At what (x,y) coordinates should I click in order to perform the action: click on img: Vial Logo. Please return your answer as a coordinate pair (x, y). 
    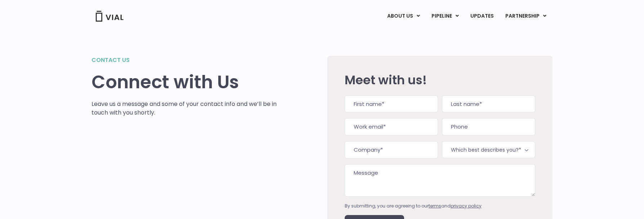
    Looking at the image, I should click on (110, 16).